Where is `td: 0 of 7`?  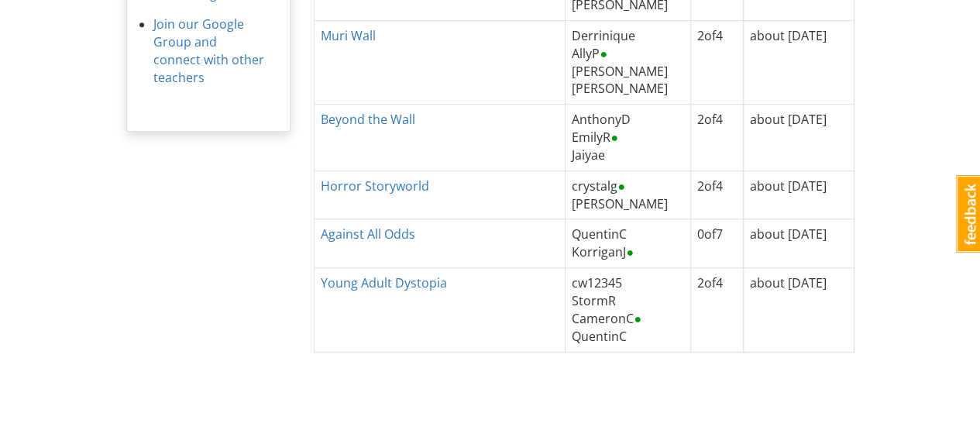 td: 0 of 7 is located at coordinates (717, 243).